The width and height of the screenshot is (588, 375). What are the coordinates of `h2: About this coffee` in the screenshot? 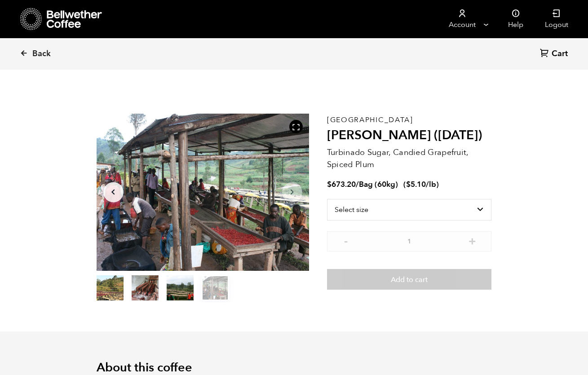 It's located at (294, 368).